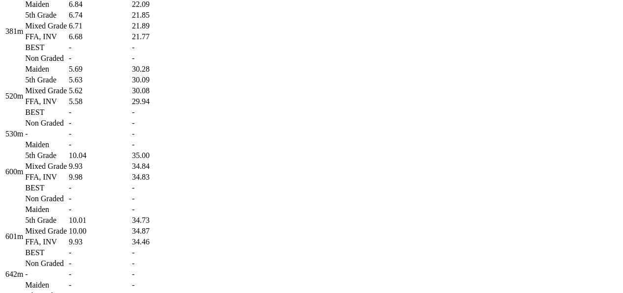 This screenshot has width=623, height=293. What do you see at coordinates (99, 156) in the screenshot?
I see `td: 10.04` at bounding box center [99, 156].